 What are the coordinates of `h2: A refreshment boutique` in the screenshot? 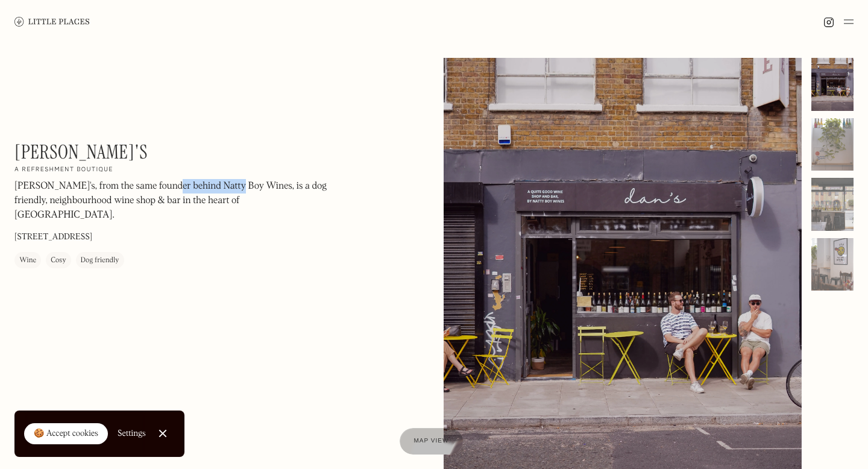 It's located at (64, 171).